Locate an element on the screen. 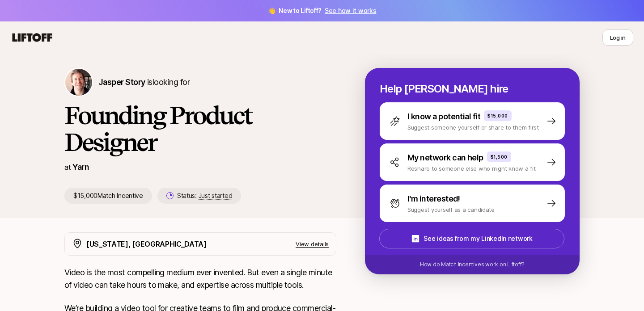 The image size is (644, 311). p: Status: is located at coordinates (204, 195).